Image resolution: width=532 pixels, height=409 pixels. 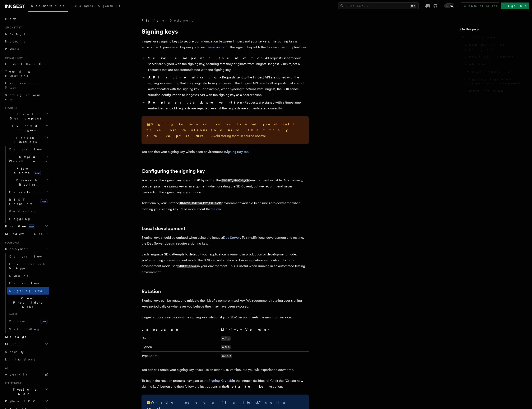 What do you see at coordinates (26, 234) in the screenshot?
I see `button: Middleware` at bounding box center [26, 234].